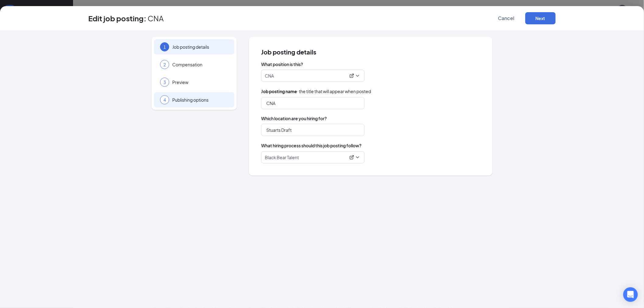  What do you see at coordinates (200, 82) in the screenshot?
I see `span: Preview` at bounding box center [200, 82].